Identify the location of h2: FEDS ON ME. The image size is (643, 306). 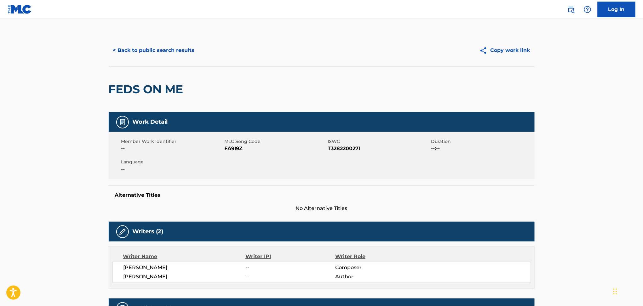
(147, 89).